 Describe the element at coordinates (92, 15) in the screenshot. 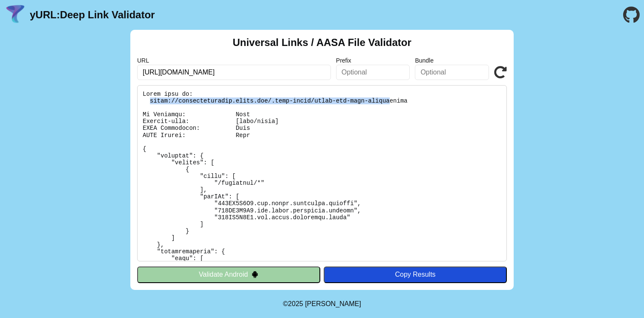

I see `a: yURL:Deep Link Validator` at that location.